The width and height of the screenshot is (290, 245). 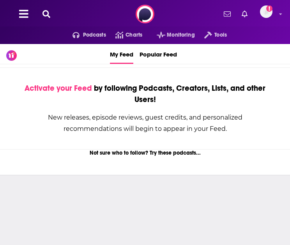 I want to click on span: Logged in as ABolliger, so click(x=266, y=12).